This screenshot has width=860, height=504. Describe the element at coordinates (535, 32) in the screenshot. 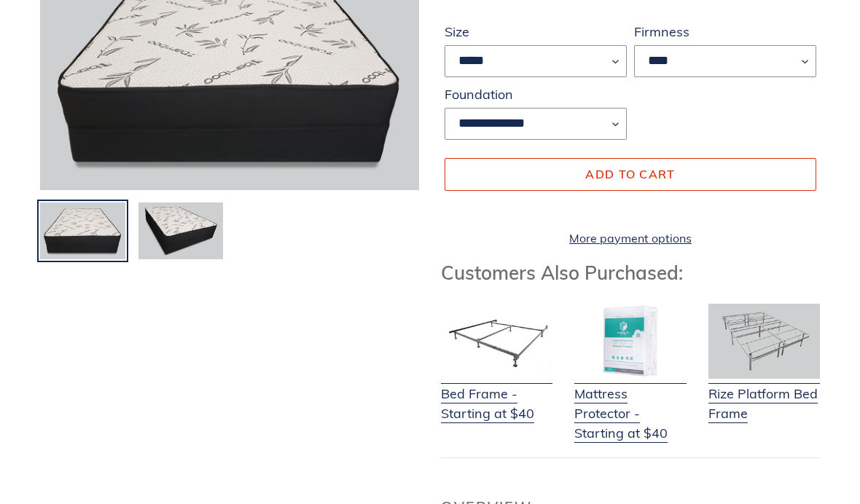

I see `label: Size` at that location.